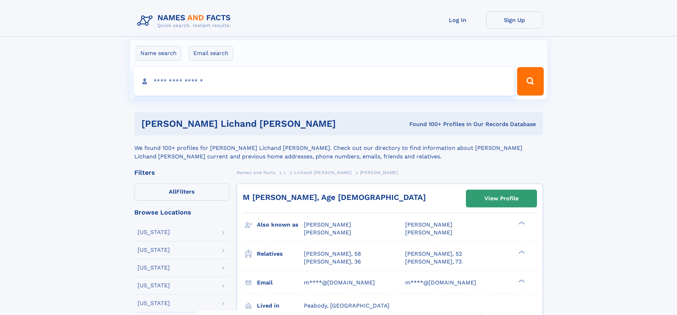 The height and width of the screenshot is (315, 677). What do you see at coordinates (454, 124) in the screenshot?
I see `div: Found 100+ Profiles In Our Records Database` at bounding box center [454, 124].